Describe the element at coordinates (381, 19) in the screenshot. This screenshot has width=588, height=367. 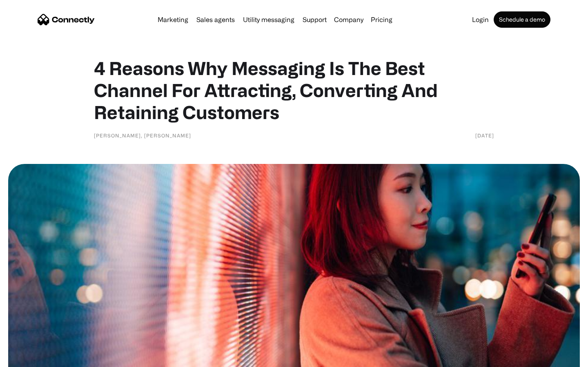
I see `a: Pricing` at that location.